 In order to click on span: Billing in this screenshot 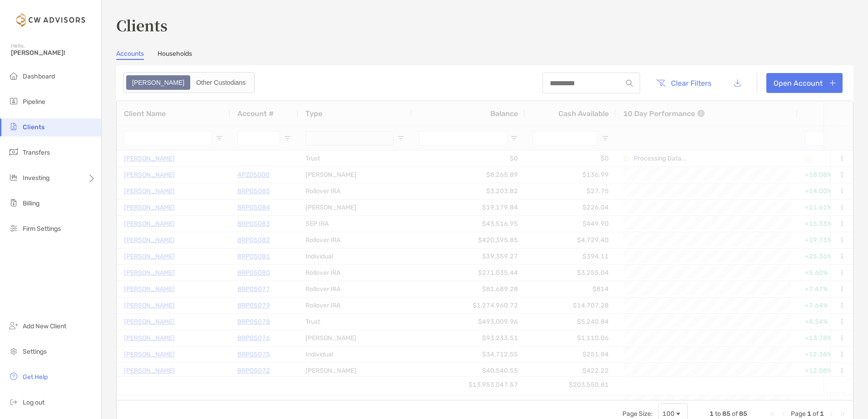, I will do `click(31, 203)`.